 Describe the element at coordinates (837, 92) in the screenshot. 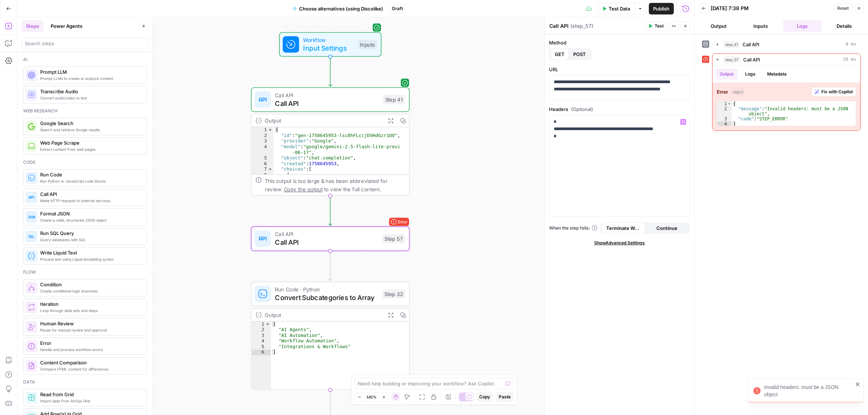

I see `span: Fix with Copilot` at that location.